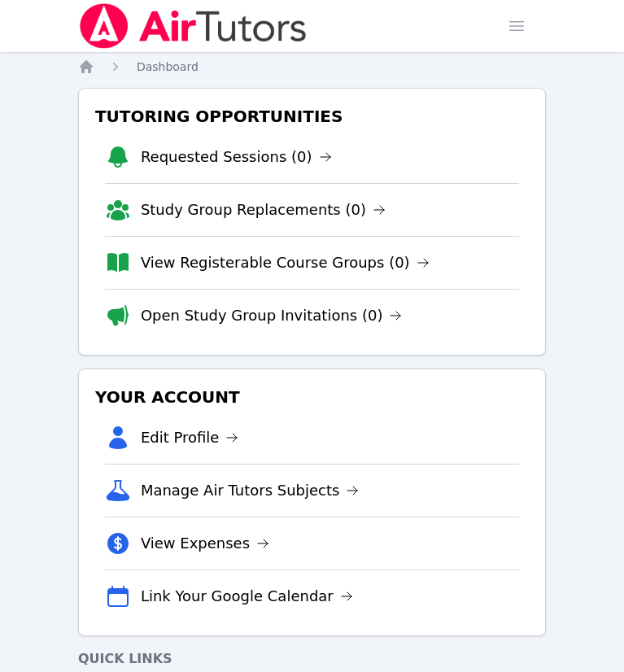 This screenshot has width=624, height=672. I want to click on a: View Registerable Course Groups (0), so click(285, 263).